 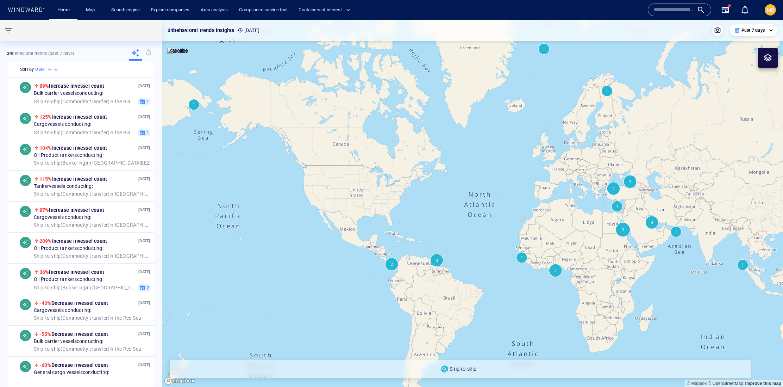 What do you see at coordinates (46, 117) in the screenshot?
I see `span: 125%` at bounding box center [46, 117].